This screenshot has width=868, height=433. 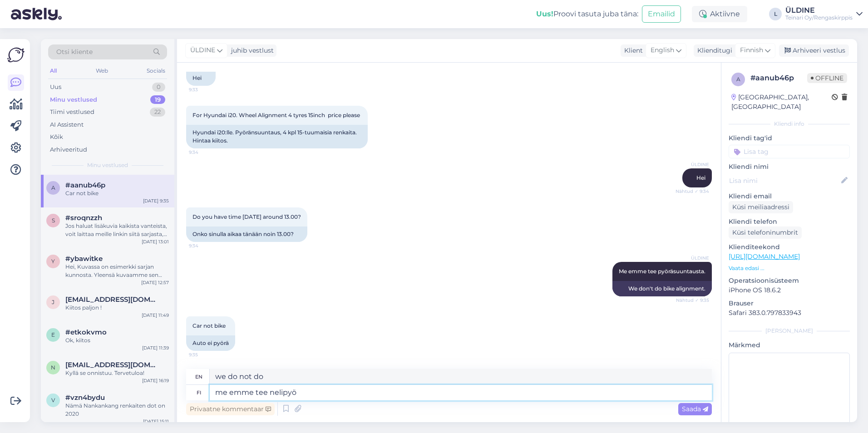 I want to click on span: 9:35, so click(x=205, y=355).